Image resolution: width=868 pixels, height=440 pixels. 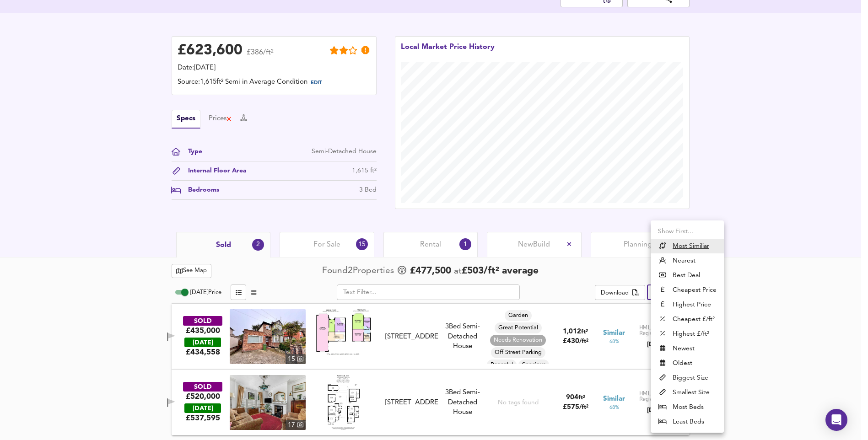 What do you see at coordinates (687, 334) in the screenshot?
I see `li: Highest £/ft²` at bounding box center [687, 334].